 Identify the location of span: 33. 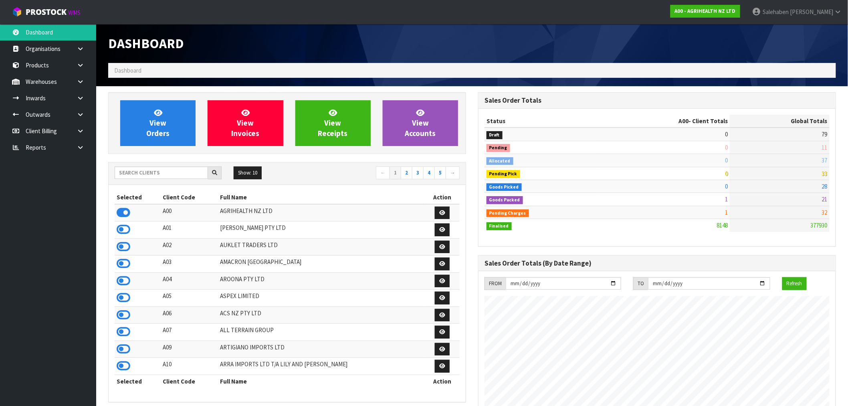
(825, 173).